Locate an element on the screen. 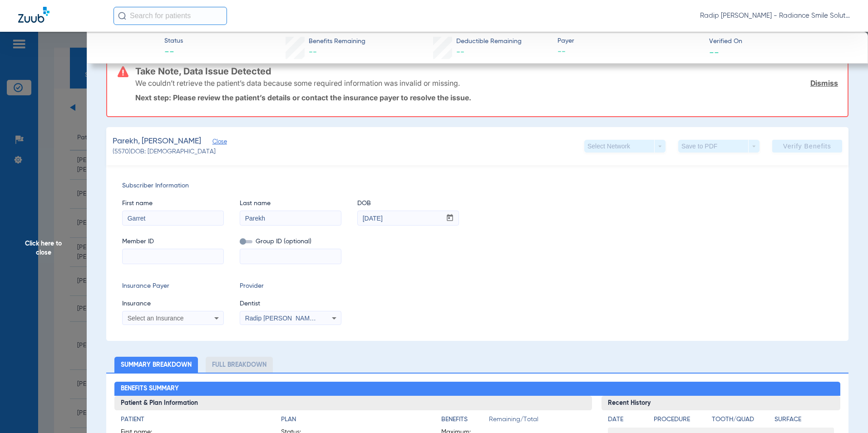  span: Insurance is located at coordinates (173, 304).